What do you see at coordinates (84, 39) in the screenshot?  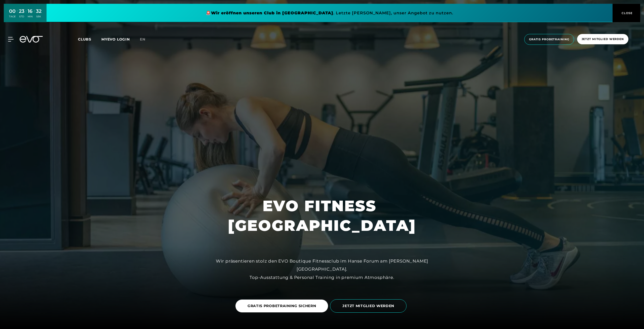 I see `span: Clubs` at bounding box center [84, 39].